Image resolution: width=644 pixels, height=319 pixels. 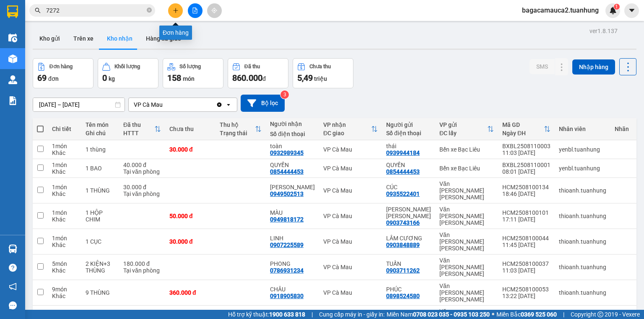 I want to click on div: Trạng thái, so click(x=237, y=133).